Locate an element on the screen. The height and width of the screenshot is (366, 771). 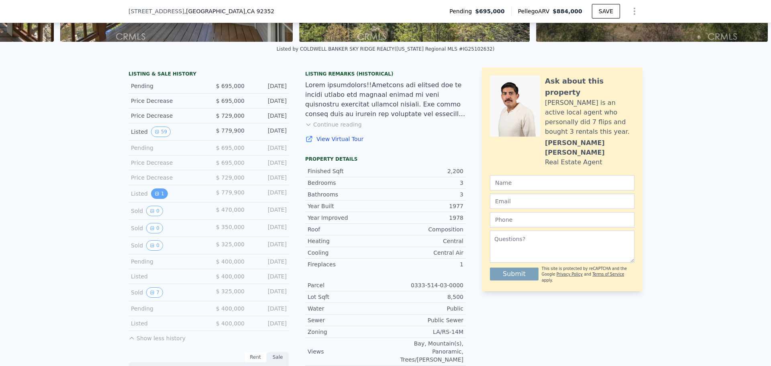
input: Name is located at coordinates (562, 183).